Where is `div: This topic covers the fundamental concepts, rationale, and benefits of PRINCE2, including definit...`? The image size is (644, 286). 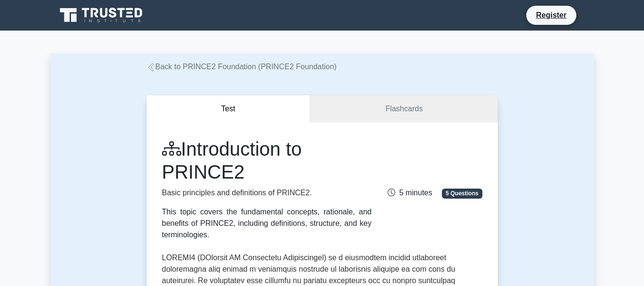 div: This topic covers the fundamental concepts, rationale, and benefits of PRINCE2, including definit... is located at coordinates (267, 223).